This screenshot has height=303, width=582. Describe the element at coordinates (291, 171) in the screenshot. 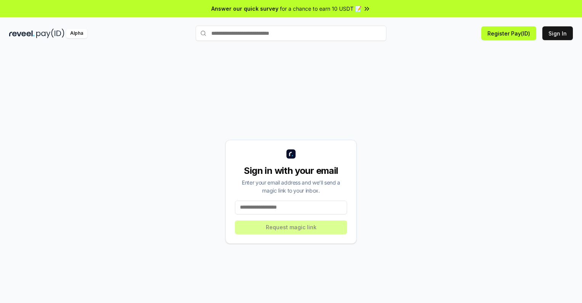

I see `div: Sign in with your email` at that location.